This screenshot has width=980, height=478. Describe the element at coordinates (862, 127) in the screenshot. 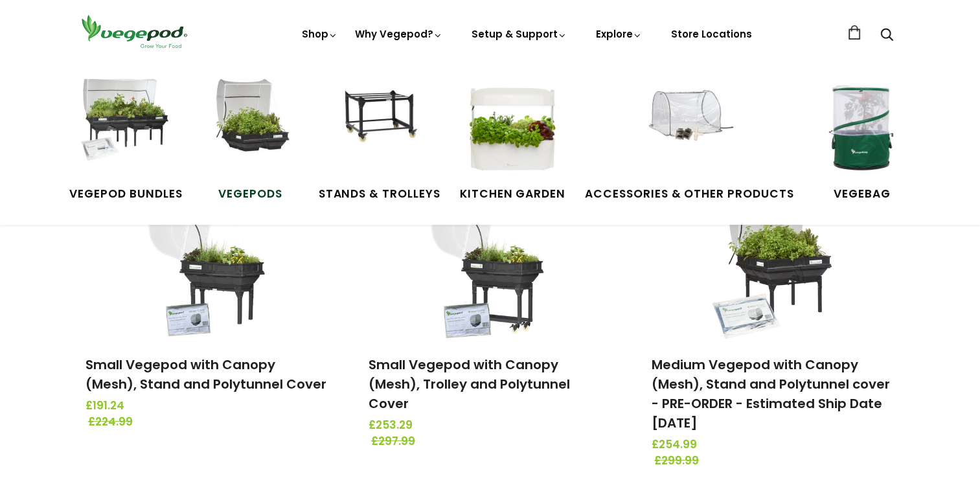

I see `img: VegeBag` at that location.